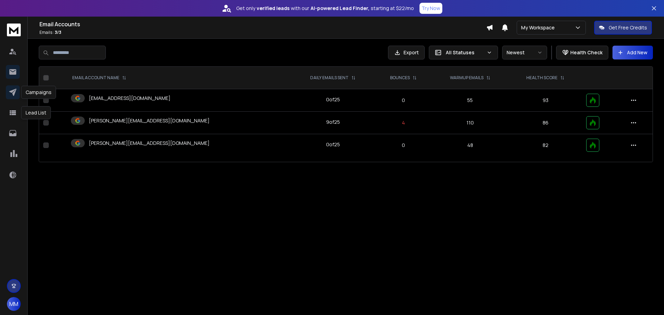 This screenshot has width=664, height=315. I want to click on td: 82, so click(545, 145).